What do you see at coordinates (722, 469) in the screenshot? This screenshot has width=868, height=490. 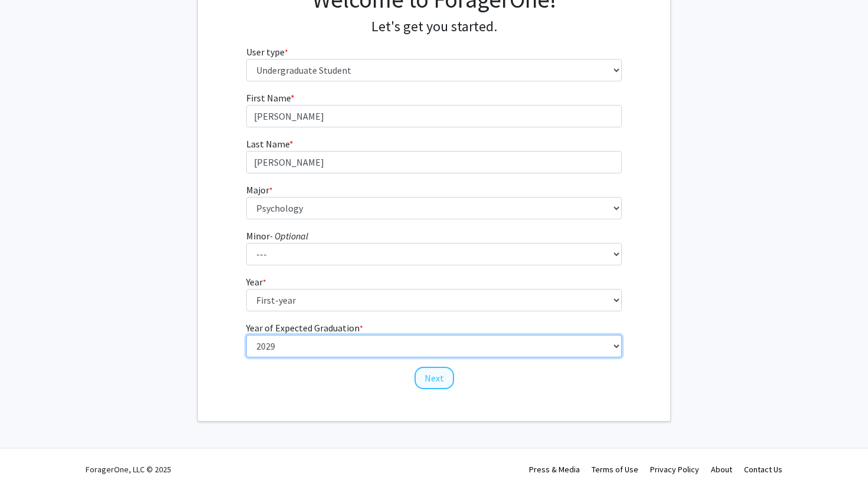 I see `a: About` at bounding box center [722, 469].